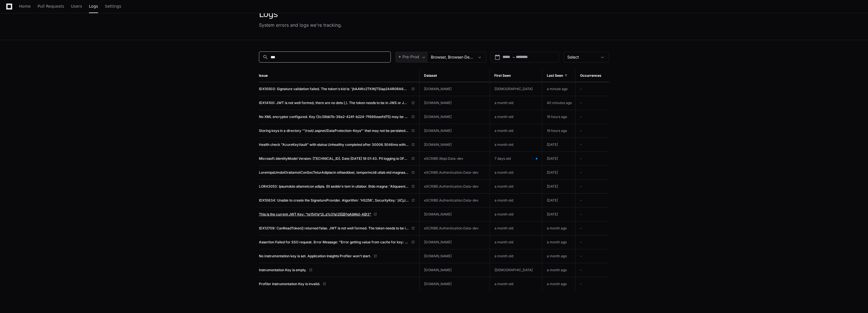 This screenshot has height=313, width=868. What do you see at coordinates (24, 7) in the screenshot?
I see `span: Home` at bounding box center [24, 7].